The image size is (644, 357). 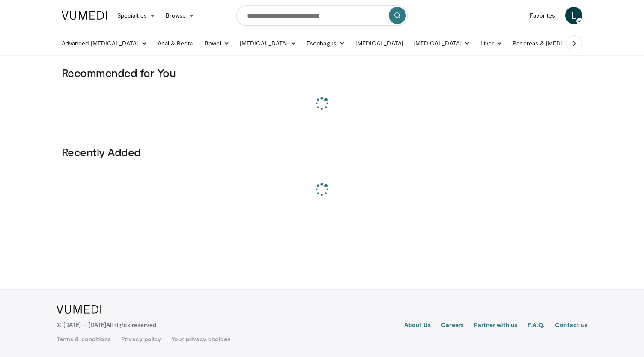 I want to click on a: Partner with us, so click(x=495, y=326).